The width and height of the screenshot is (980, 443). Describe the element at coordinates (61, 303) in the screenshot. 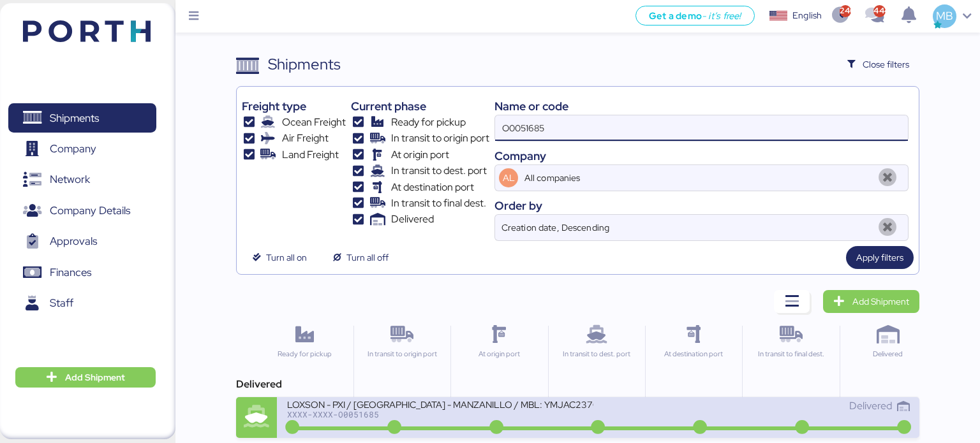

I see `span: Staff` at that location.